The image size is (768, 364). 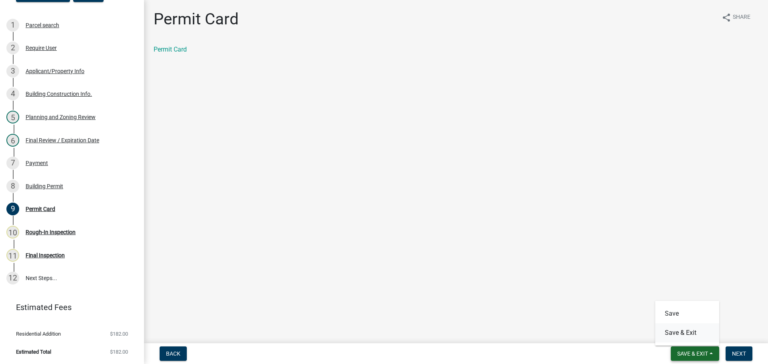 What do you see at coordinates (736, 17) in the screenshot?
I see `button: shareShare` at bounding box center [736, 17].